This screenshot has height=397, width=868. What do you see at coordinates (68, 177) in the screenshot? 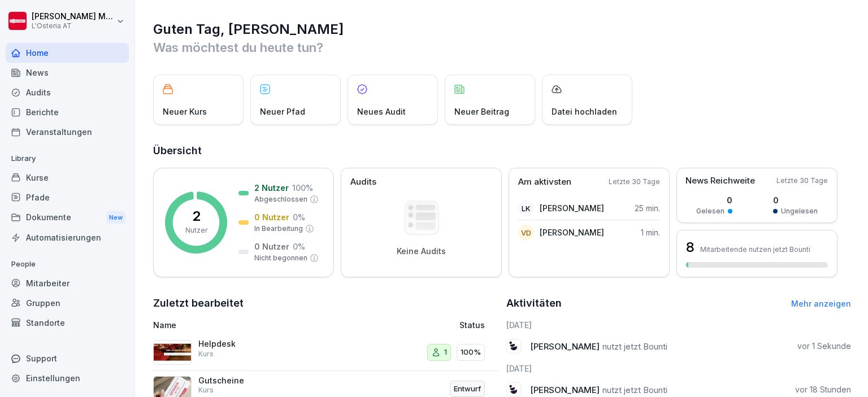
I see `a: Kurse` at bounding box center [68, 177].